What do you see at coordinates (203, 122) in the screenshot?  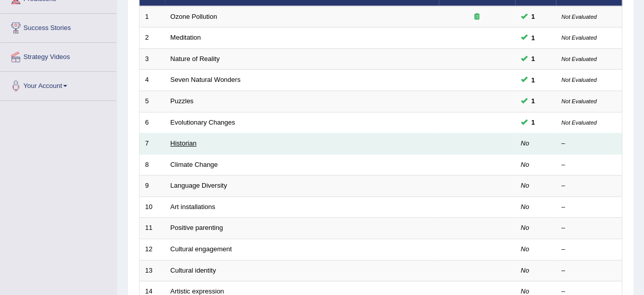 I see `a: Evolutionary Changes` at bounding box center [203, 122].